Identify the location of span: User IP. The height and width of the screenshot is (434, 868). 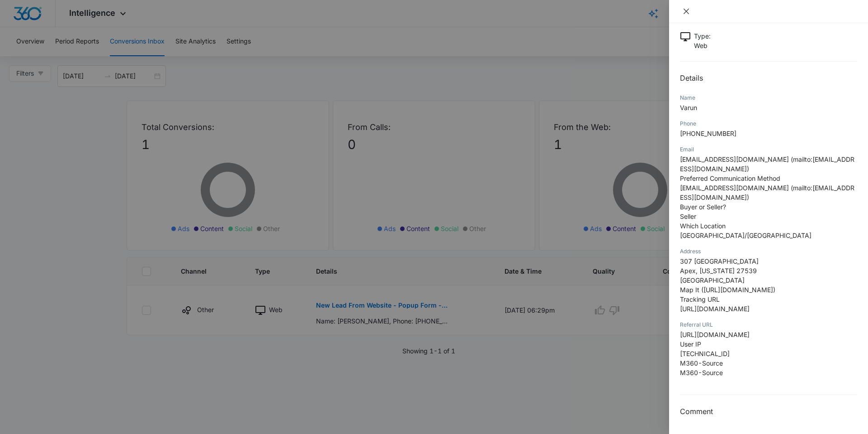
(691, 344).